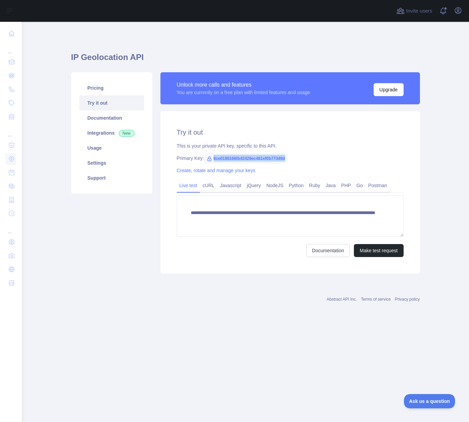 This screenshot has height=422, width=469. I want to click on span: Invite users, so click(419, 11).